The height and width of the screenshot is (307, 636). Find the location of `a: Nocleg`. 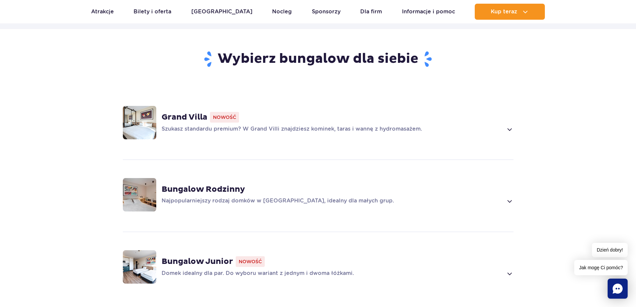

a: Nocleg is located at coordinates (282, 12).